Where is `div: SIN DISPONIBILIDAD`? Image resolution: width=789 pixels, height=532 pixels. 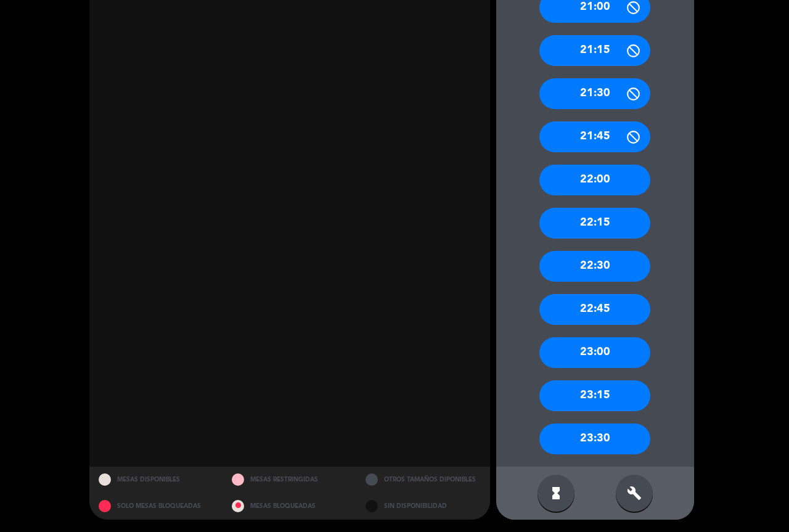 div: SIN DISPONIBILIDAD is located at coordinates (423, 506).